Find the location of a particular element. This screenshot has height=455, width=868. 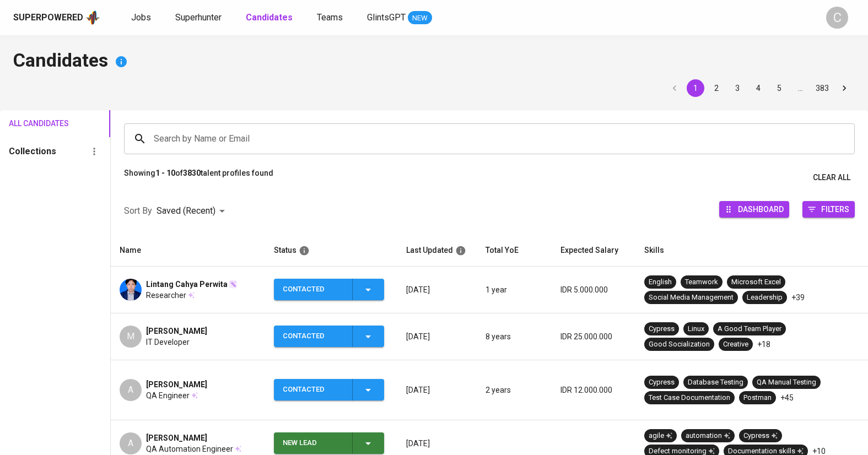

th: Expected Salary is located at coordinates (594, 250).